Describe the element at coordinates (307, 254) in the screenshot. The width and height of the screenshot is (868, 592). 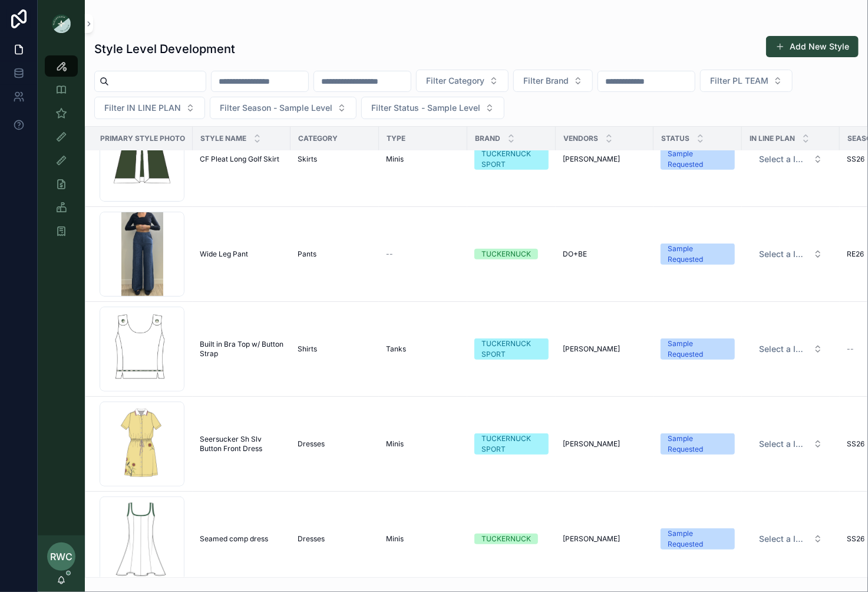
I see `span: Pants` at that location.